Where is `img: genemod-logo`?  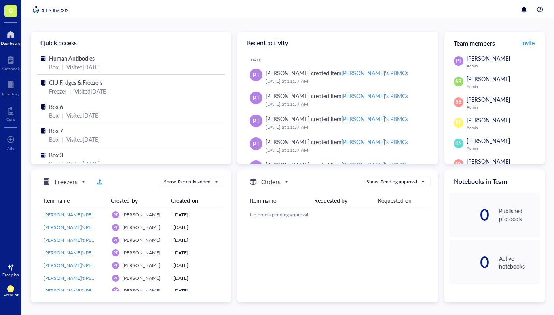 img: genemod-logo is located at coordinates (50, 10).